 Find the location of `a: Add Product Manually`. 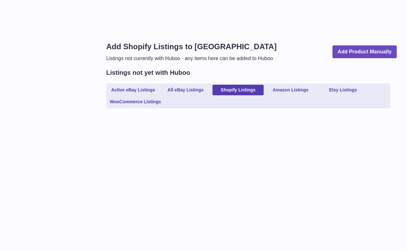

a: Add Product Manually is located at coordinates (364, 52).